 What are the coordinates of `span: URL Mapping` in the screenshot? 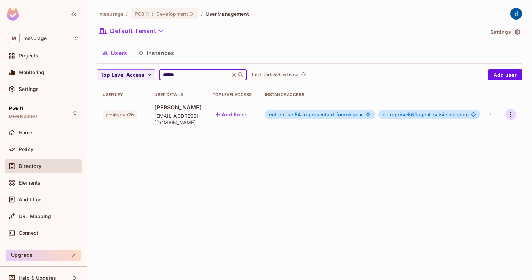 It's located at (35, 216).